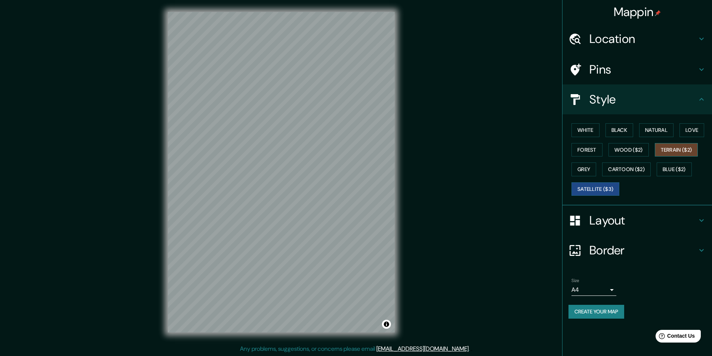  I want to click on button: White, so click(585, 130).